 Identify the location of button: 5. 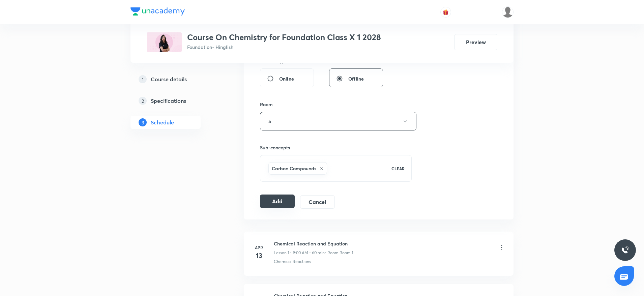
(338, 121).